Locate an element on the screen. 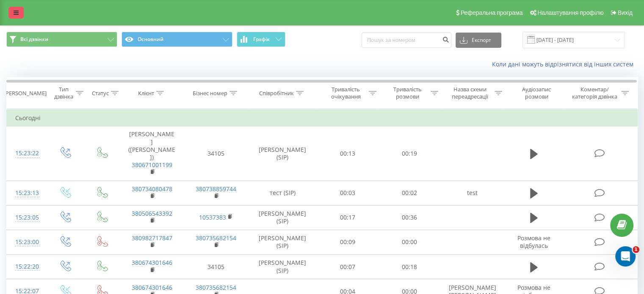 Image resolution: width=644 pixels, height=294 pixels. a: Коли дані можуть відрізнятися вiд інших систем is located at coordinates (565, 64).